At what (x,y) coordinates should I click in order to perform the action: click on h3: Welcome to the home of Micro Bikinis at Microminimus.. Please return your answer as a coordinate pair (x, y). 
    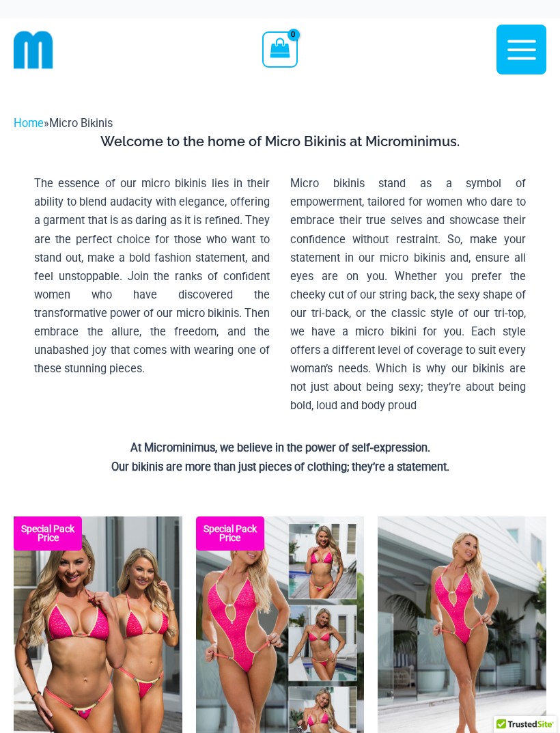
    Looking at the image, I should click on (280, 141).